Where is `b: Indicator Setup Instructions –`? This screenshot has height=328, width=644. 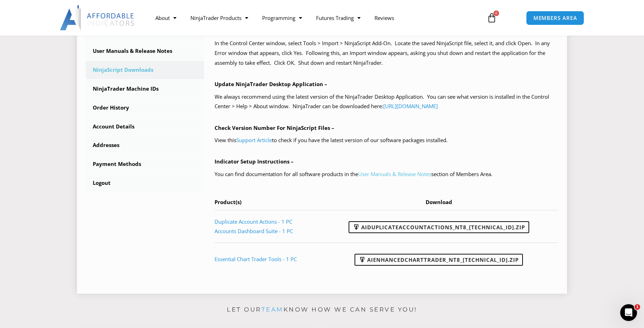 b: Indicator Setup Instructions – is located at coordinates (254, 161).